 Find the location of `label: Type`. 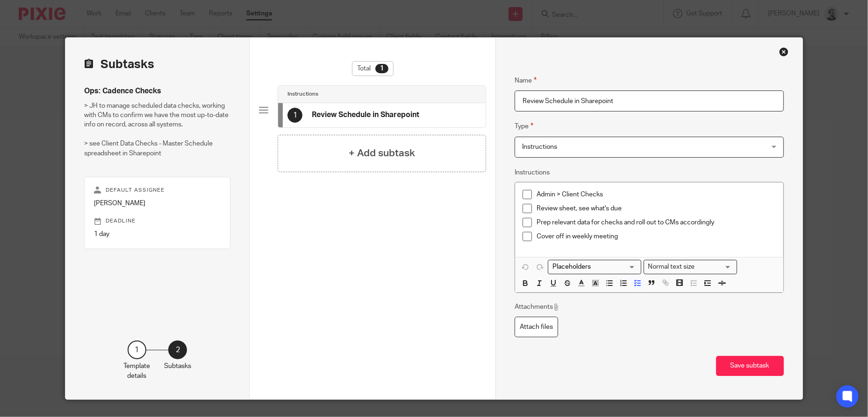

label: Type is located at coordinates (524, 126).